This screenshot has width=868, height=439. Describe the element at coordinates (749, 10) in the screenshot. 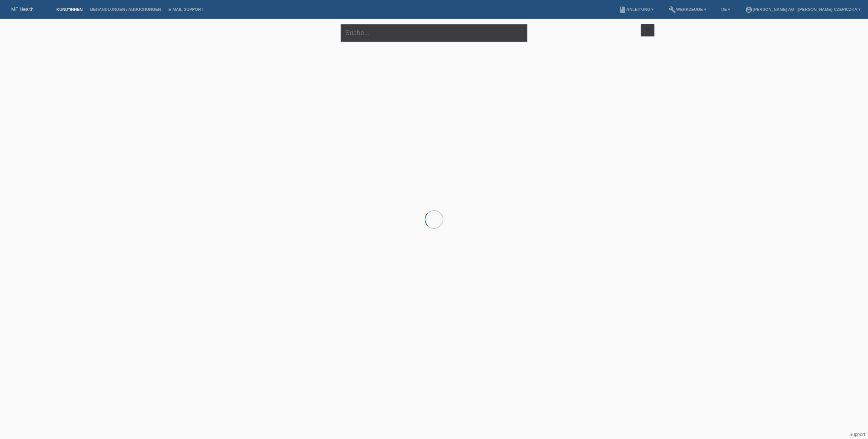

I see `i: account_circle` at that location.